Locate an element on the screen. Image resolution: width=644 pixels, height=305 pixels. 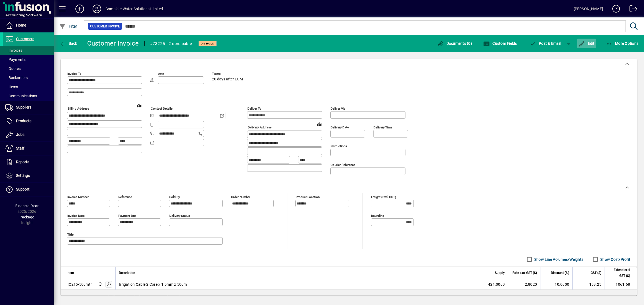
a: Settings is located at coordinates (28, 176).